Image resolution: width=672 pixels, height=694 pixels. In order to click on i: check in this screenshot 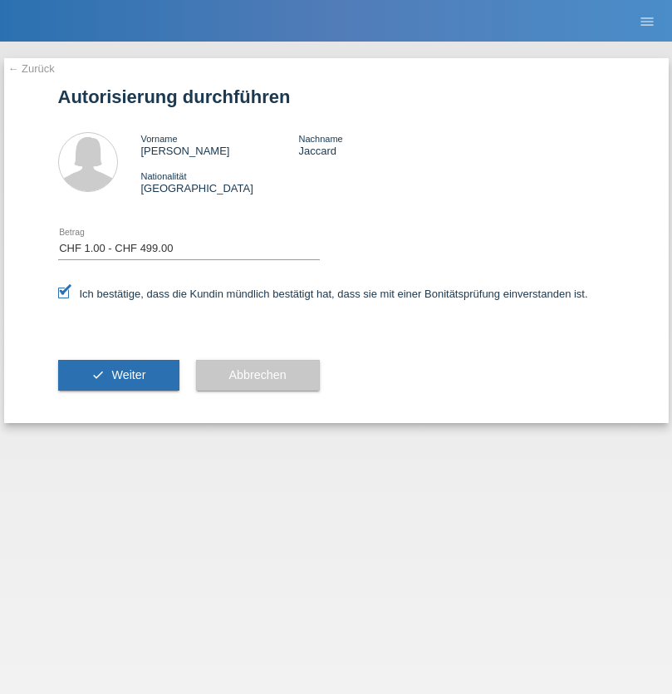, I will do `click(98, 375)`.